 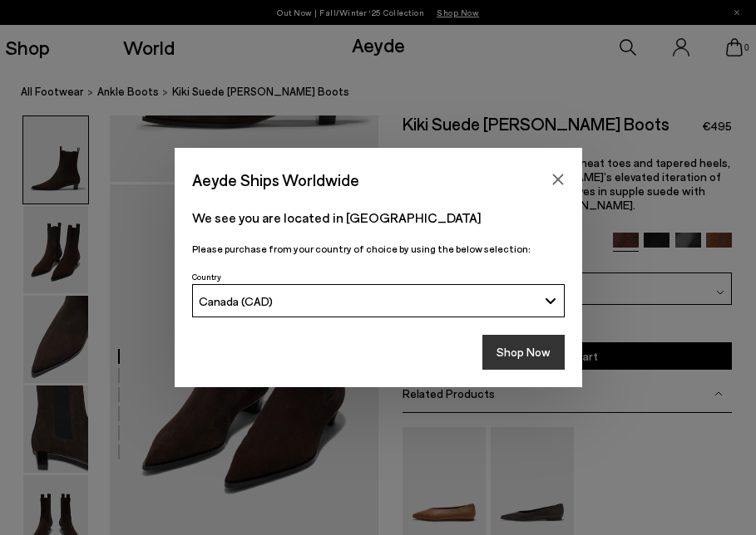 I want to click on button: Close, so click(x=558, y=179).